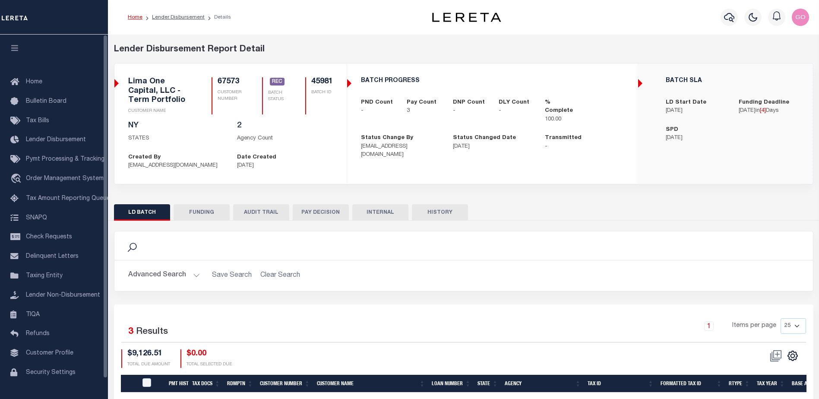  Describe the element at coordinates (65, 159) in the screenshot. I see `span: Pymt Processing & Tracking` at that location.